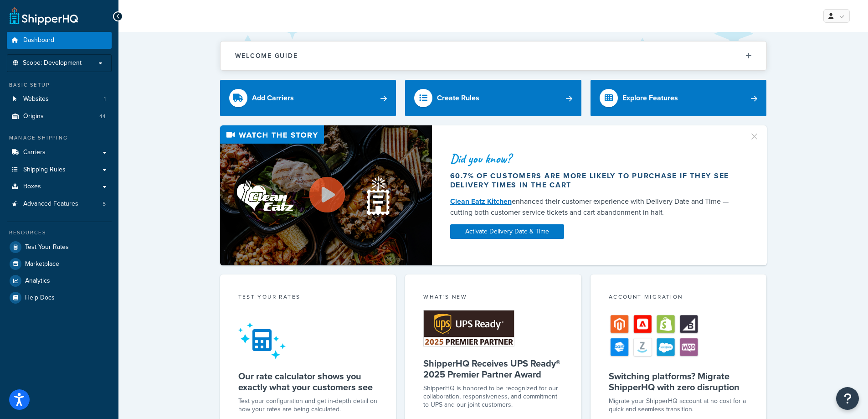 The width and height of the screenshot is (868, 419). What do you see at coordinates (59, 99) in the screenshot?
I see `a: Websites1` at bounding box center [59, 99].